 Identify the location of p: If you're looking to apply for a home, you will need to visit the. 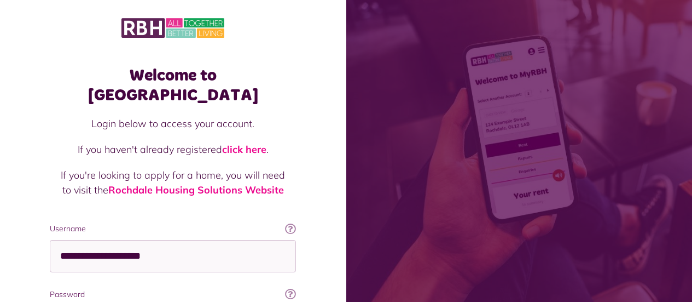
(173, 182).